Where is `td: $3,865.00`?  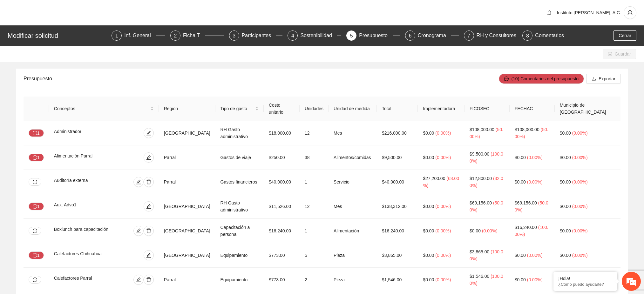
td: $3,865.00 is located at coordinates (398, 255).